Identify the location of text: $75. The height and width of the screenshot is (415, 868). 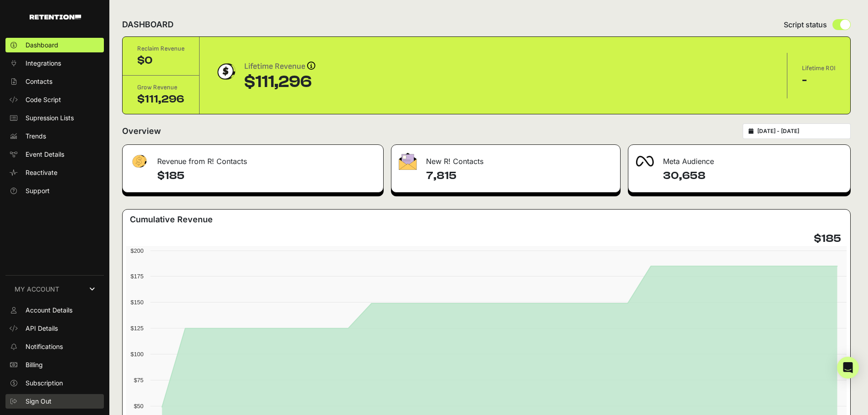
(138, 380).